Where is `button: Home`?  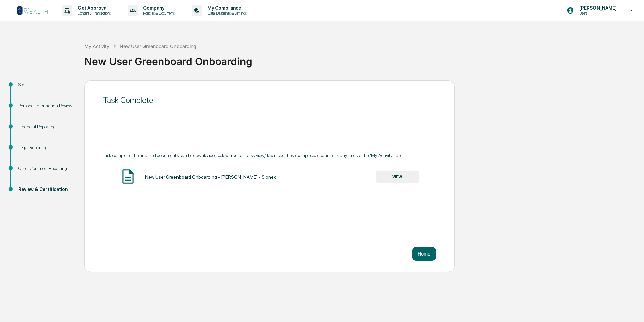 button: Home is located at coordinates (425, 254).